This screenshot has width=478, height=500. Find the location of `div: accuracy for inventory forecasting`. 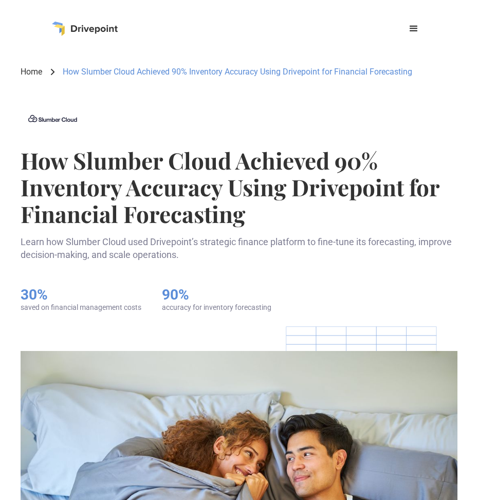

div: accuracy for inventory forecasting is located at coordinates (216, 307).